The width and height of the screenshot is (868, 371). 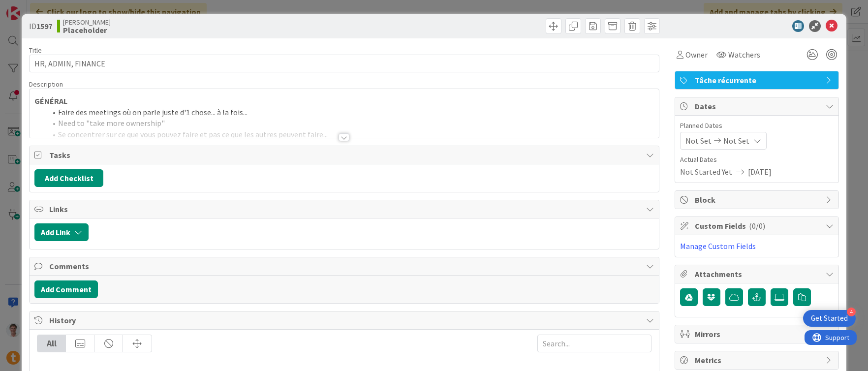 I want to click on button: Add Comment, so click(x=66, y=290).